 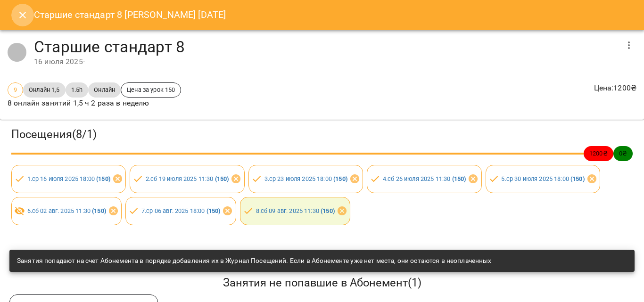 What do you see at coordinates (306, 180) in the screenshot?
I see `div: 3.ср 23 июля 2025 18:00 (150)` at bounding box center [306, 180].